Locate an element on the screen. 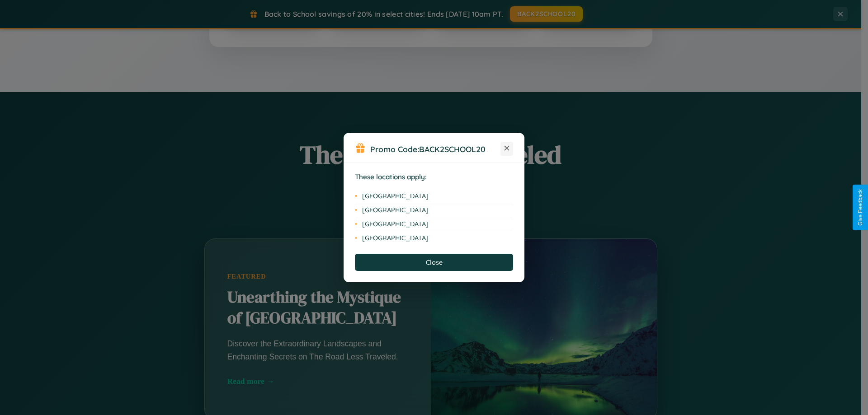  div: Give Feedback is located at coordinates (860, 208).